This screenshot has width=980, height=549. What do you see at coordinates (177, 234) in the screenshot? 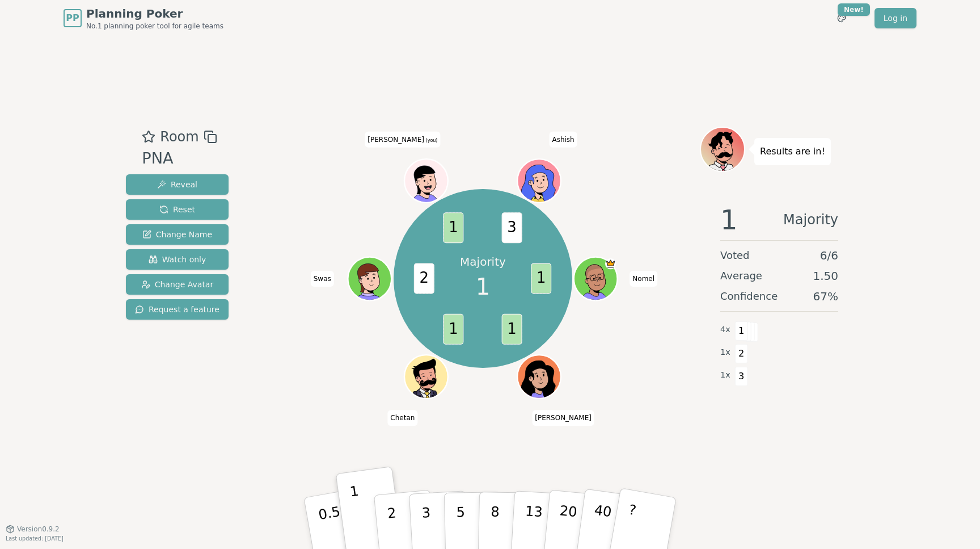
I see `span: Change Name` at bounding box center [177, 234].